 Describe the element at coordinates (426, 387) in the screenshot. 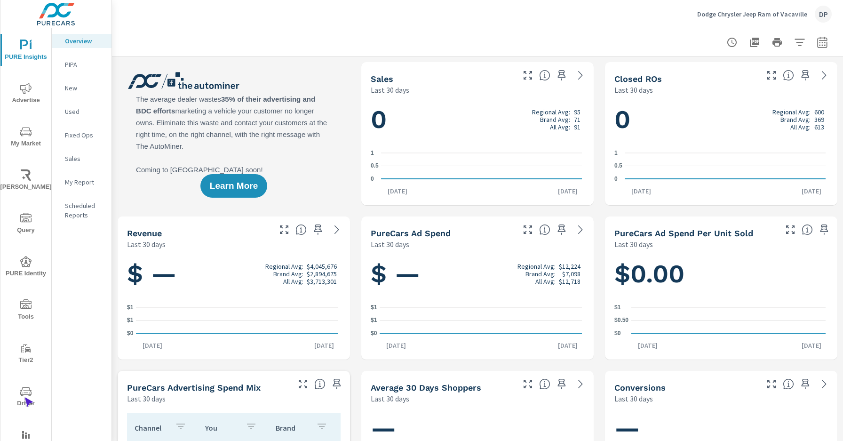

I see `h5: Average 30 Days Shoppers` at that location.